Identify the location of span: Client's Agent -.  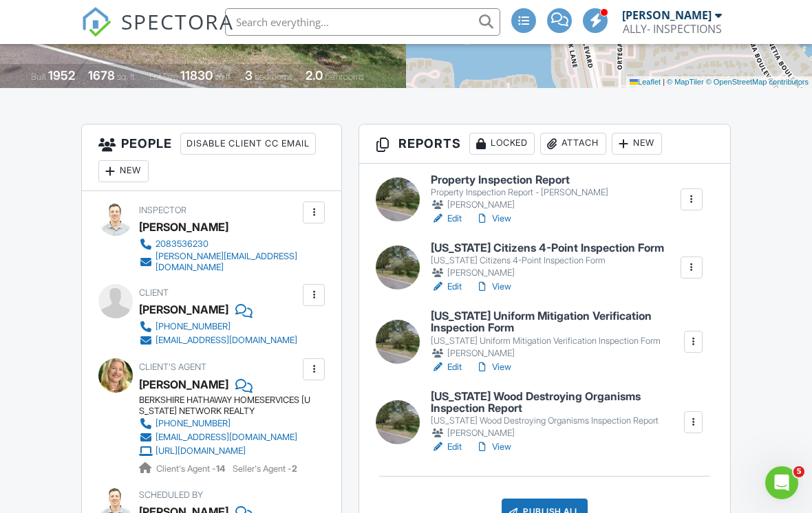
(192, 468).